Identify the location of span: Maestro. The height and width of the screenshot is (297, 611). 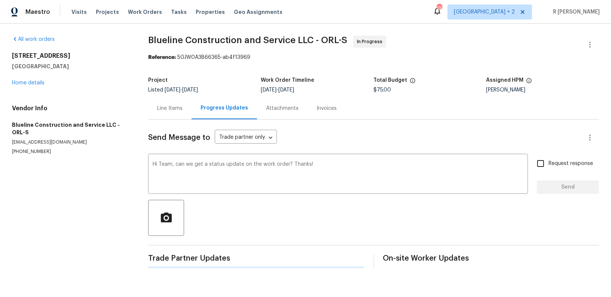
(38, 12).